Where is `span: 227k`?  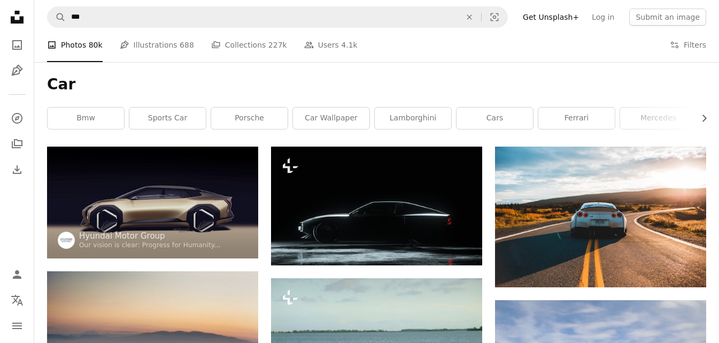
span: 227k is located at coordinates (277, 45).